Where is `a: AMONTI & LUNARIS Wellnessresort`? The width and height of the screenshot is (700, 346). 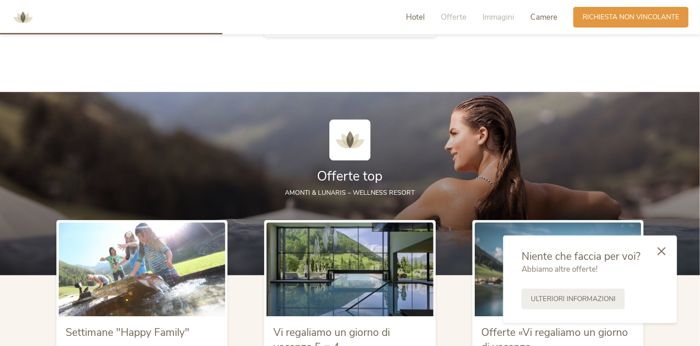
a: AMONTI & LUNARIS Wellnessresort is located at coordinates (23, 17).